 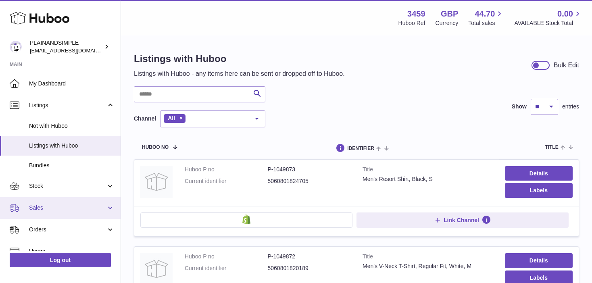 What do you see at coordinates (449, 14) in the screenshot?
I see `strong: GBP` at bounding box center [449, 14].